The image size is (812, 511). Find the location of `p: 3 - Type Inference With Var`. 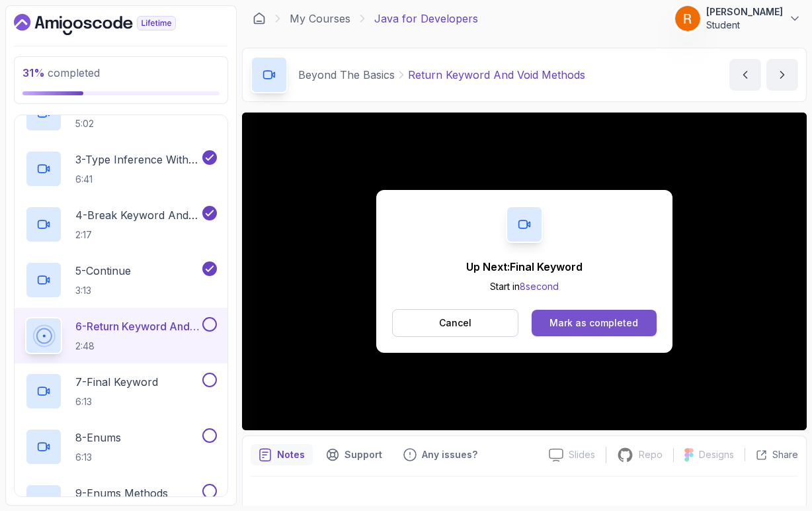

p: 3 - Type Inference With Var is located at coordinates (138, 160).